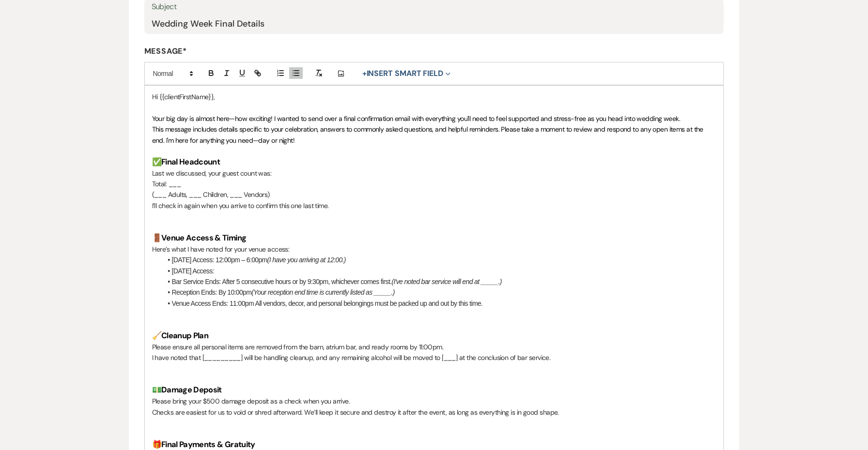 The height and width of the screenshot is (450, 868). I want to click on strong: Final Payments & Gratuity, so click(208, 444).